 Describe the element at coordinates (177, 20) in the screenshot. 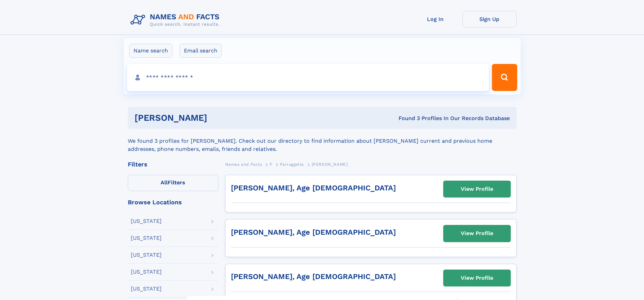

I see `img: Logo Names and Facts` at that location.